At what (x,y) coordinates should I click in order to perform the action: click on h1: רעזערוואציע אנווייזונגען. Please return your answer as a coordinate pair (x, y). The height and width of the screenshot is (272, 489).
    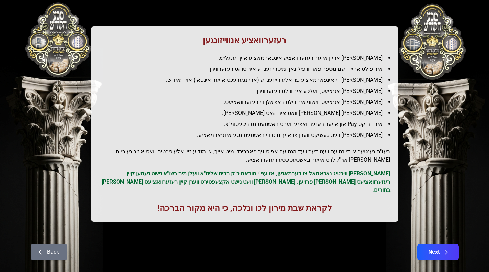
    Looking at the image, I should click on (245, 40).